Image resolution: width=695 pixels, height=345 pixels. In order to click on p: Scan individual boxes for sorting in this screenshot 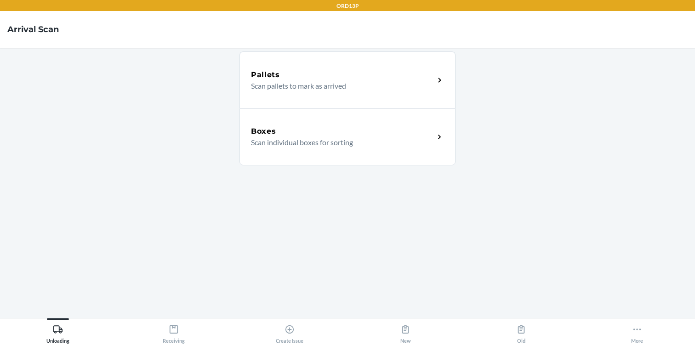, I will do `click(339, 142)`.